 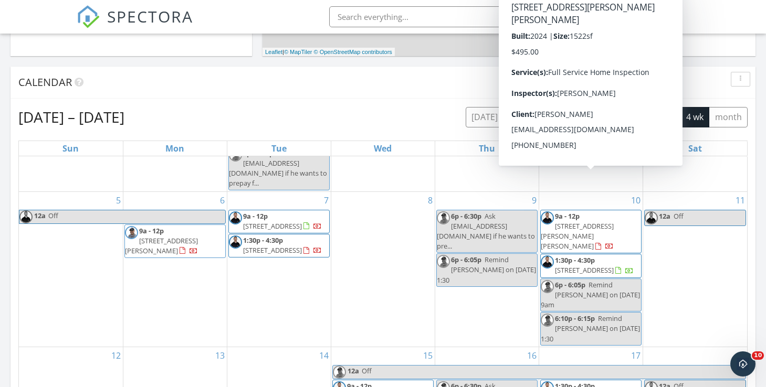 I want to click on a: © MapTiler, so click(x=298, y=52).